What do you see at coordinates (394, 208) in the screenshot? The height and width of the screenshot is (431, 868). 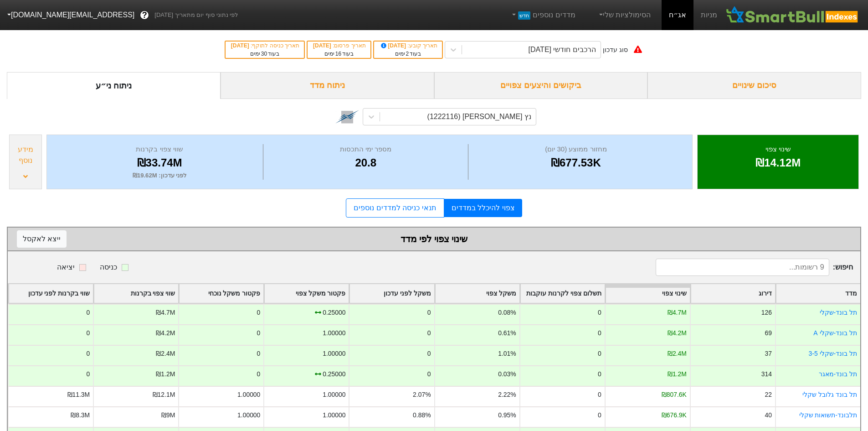 I see `a: תנאי כניסה למדדים נוספים` at bounding box center [394, 208].